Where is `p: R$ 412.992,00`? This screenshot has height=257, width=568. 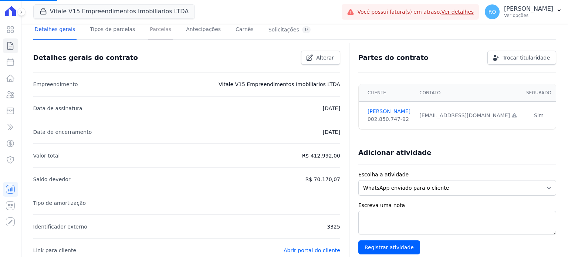
p: R$ 412.992,00 is located at coordinates (321, 156).